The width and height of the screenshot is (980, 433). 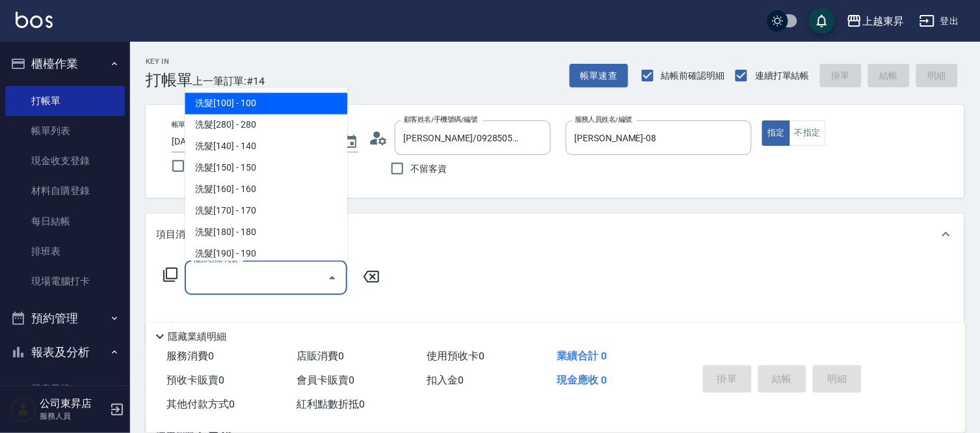 What do you see at coordinates (266, 168) in the screenshot?
I see `span: 洗髮[150] - 150` at bounding box center [266, 168].